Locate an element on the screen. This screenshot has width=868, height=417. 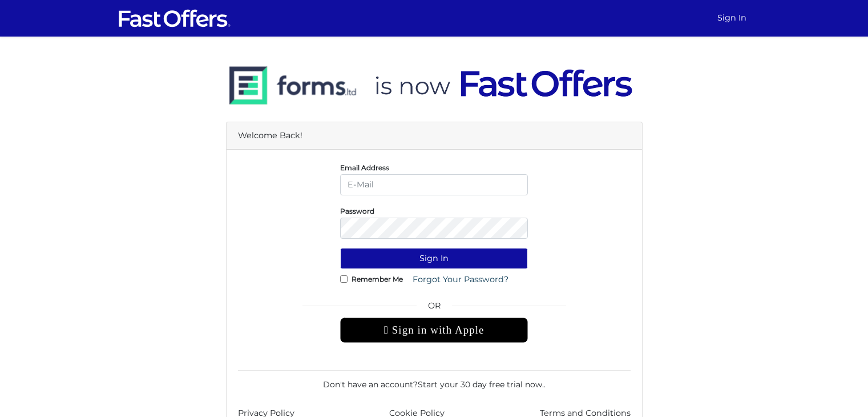
div: Welcome Back! is located at coordinates (435, 136).